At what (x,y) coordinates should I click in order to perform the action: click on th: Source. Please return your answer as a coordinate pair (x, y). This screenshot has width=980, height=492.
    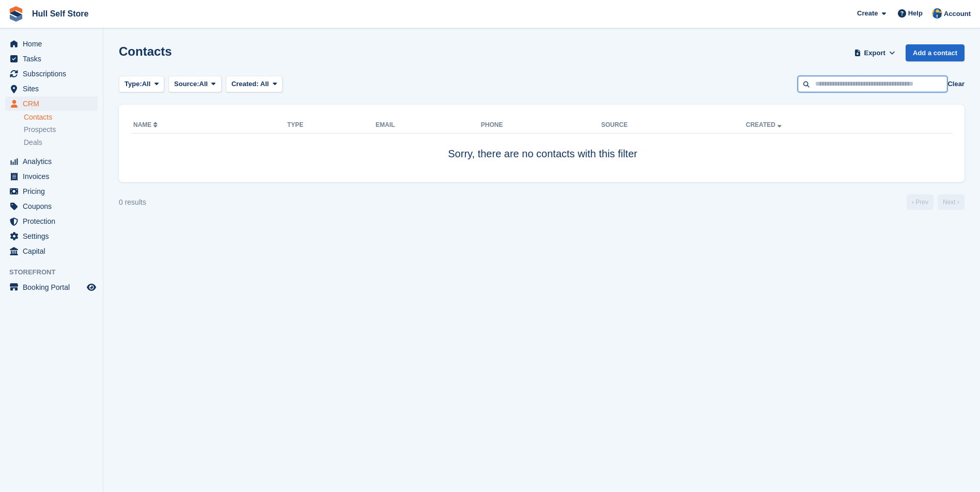
    Looking at the image, I should click on (674, 125).